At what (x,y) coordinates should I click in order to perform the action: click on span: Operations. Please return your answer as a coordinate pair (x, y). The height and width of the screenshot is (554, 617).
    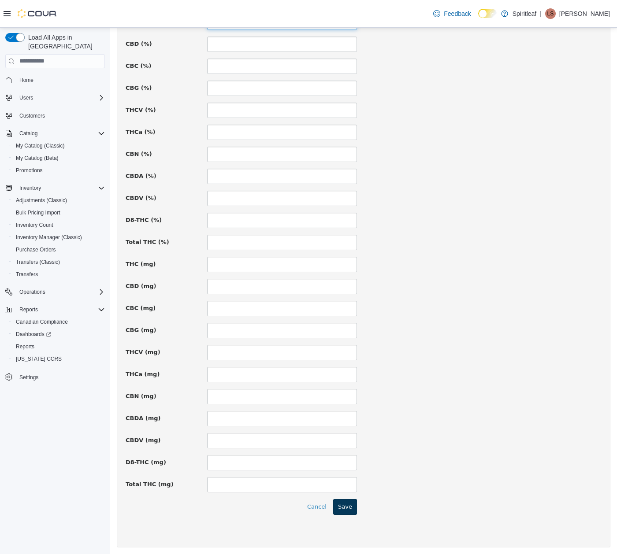
    Looking at the image, I should click on (32, 292).